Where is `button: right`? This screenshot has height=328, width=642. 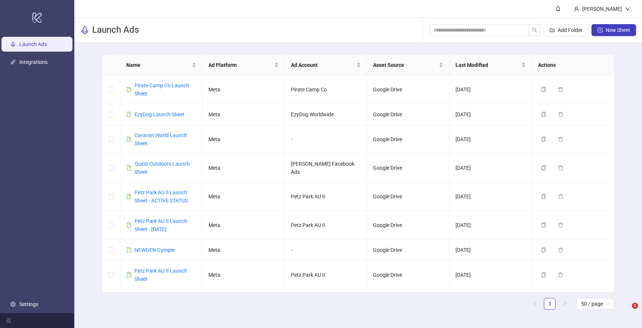 button: right is located at coordinates (565, 304).